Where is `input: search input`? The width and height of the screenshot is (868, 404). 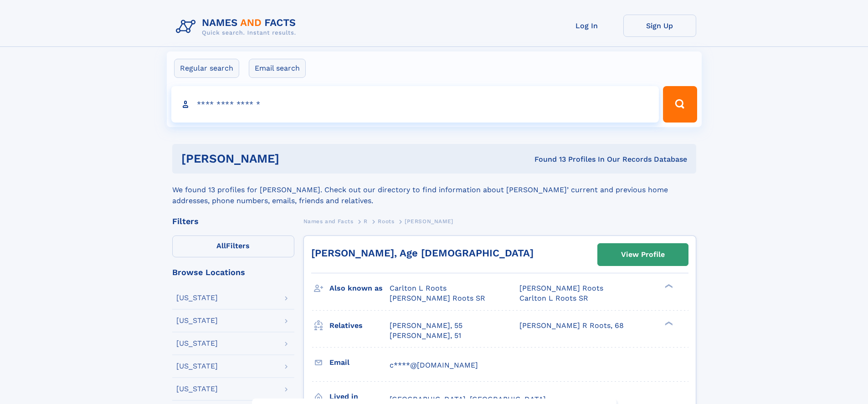 input: search input is located at coordinates (415, 104).